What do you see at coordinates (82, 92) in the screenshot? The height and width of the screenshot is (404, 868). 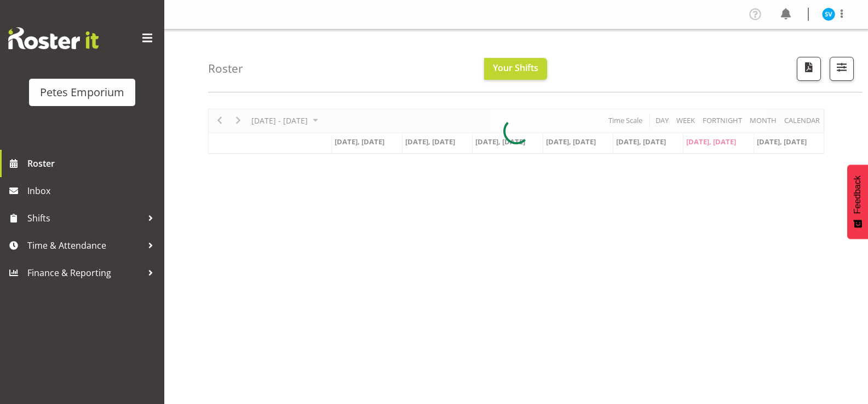 I see `div: Petes Emporium` at bounding box center [82, 92].